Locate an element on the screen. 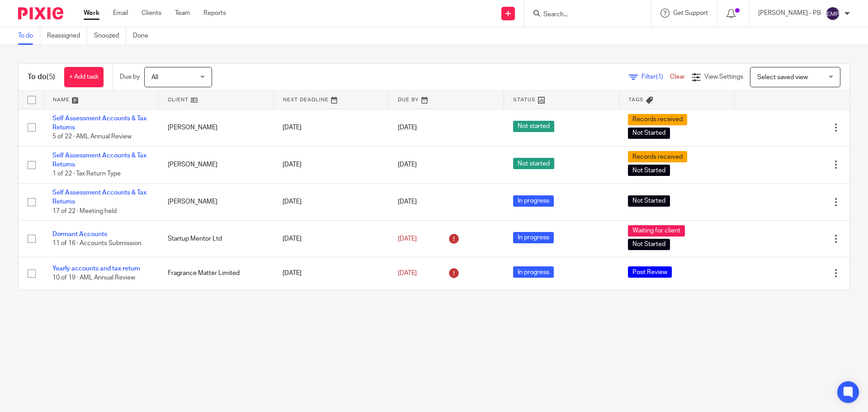 This screenshot has width=868, height=412. h1: To do is located at coordinates (41, 77).